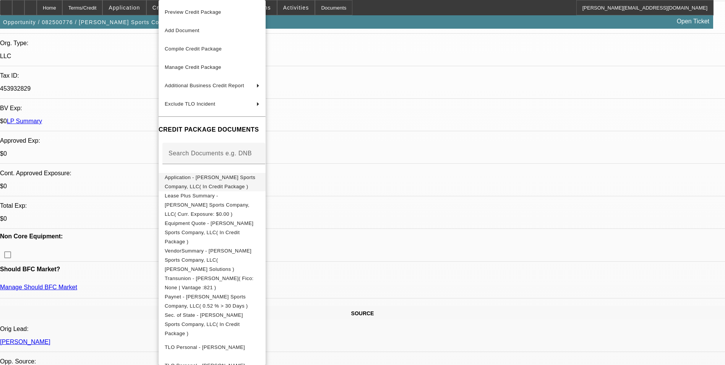 The image size is (725, 365). What do you see at coordinates (212, 233) in the screenshot?
I see `button: Equipment Quote - Jones Sports Company, LLC( In Credit Package )` at bounding box center [212, 233].